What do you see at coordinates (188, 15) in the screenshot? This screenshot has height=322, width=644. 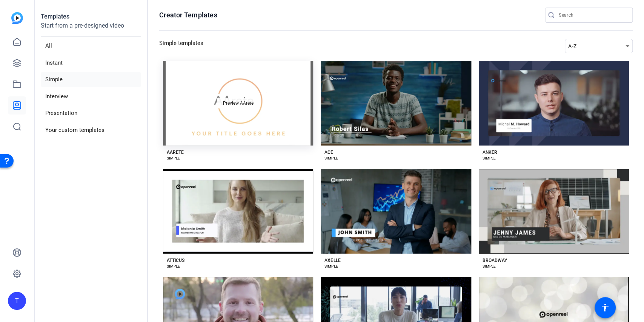 I see `h1: Creator Templates` at bounding box center [188, 15].